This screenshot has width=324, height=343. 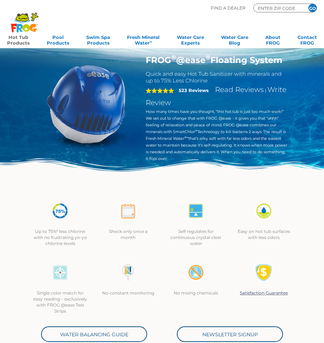 I want to click on a: Read Reviews, so click(x=239, y=89).